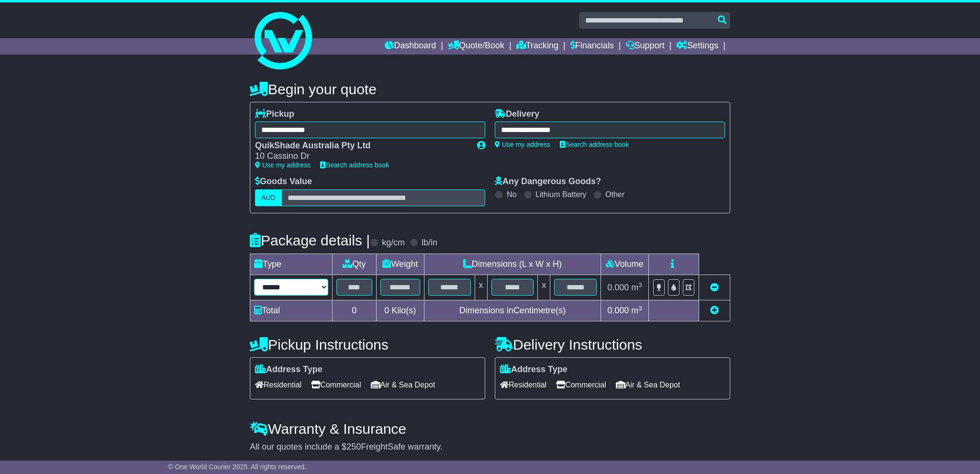  What do you see at coordinates (624, 264) in the screenshot?
I see `td: Volume` at bounding box center [624, 264].